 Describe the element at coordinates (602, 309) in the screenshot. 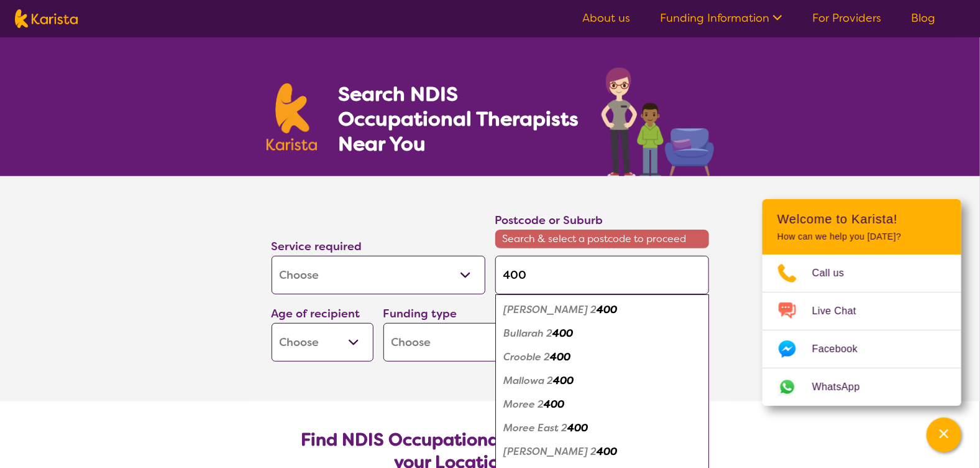

I see `div: Ashley 2400` at that location.